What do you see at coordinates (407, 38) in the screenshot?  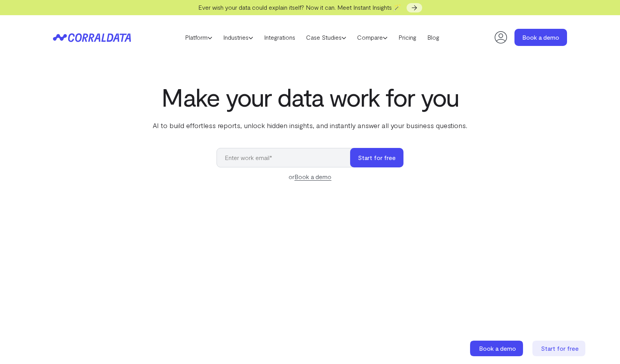 I see `a: Pricing` at bounding box center [407, 38].